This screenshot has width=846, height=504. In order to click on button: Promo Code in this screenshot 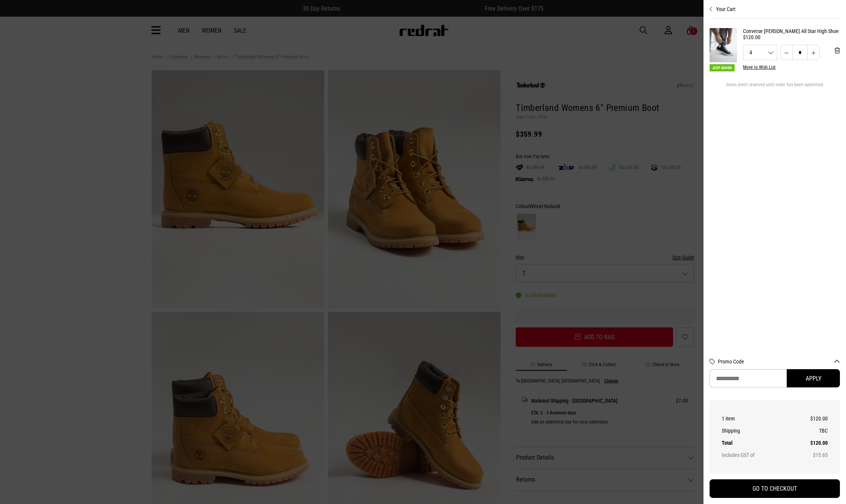, I will do `click(779, 361)`.